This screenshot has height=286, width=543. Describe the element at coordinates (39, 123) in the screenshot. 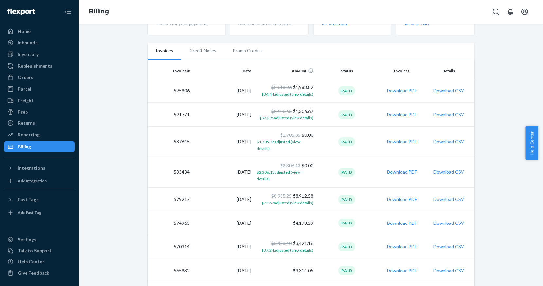

I see `a: Returns` at that location.